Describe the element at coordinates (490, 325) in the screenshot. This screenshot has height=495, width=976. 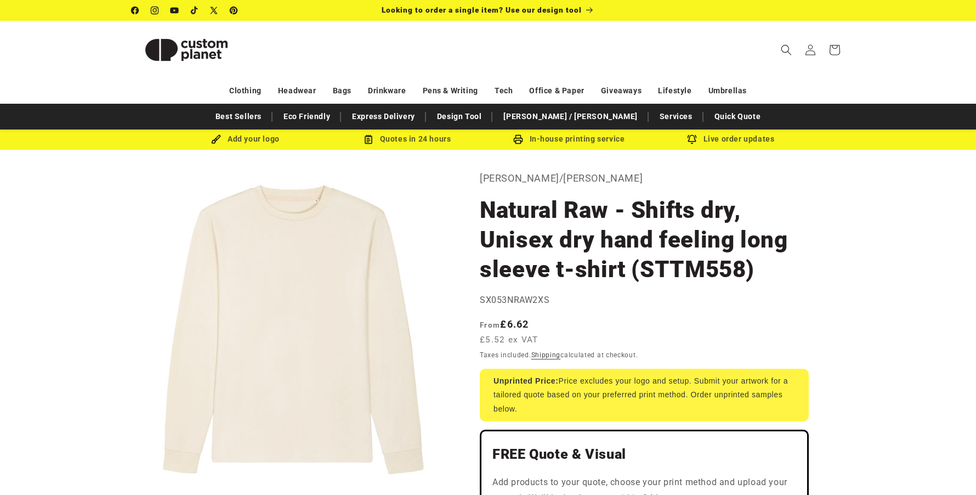
I see `span: From` at that location.